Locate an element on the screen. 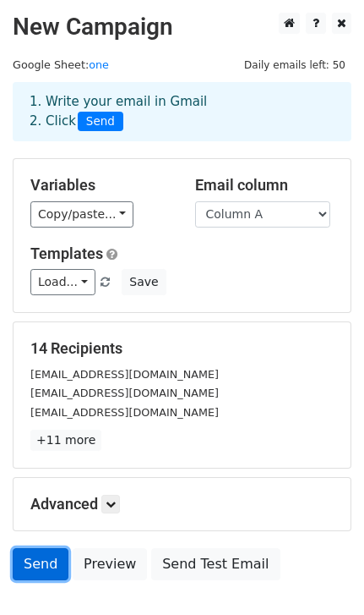 The width and height of the screenshot is (364, 615). a: Preview is located at coordinates (110, 564).